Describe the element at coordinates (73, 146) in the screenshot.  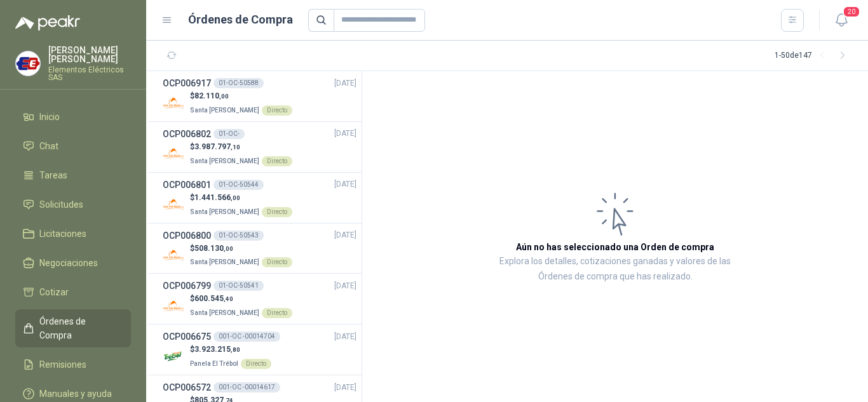
I see `a: Chat` at that location.